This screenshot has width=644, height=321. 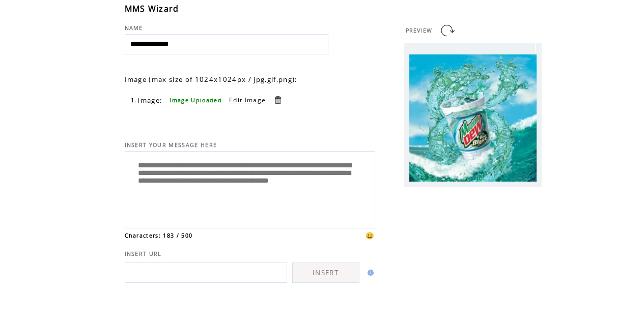 What do you see at coordinates (326, 273) in the screenshot?
I see `a: INSERT` at bounding box center [326, 273].